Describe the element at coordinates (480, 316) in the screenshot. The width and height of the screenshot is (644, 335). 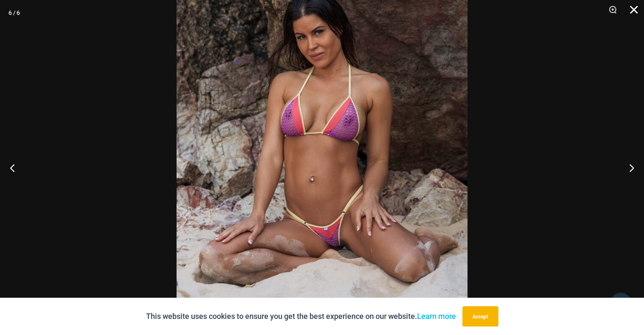
I see `button: Accept` at that location.